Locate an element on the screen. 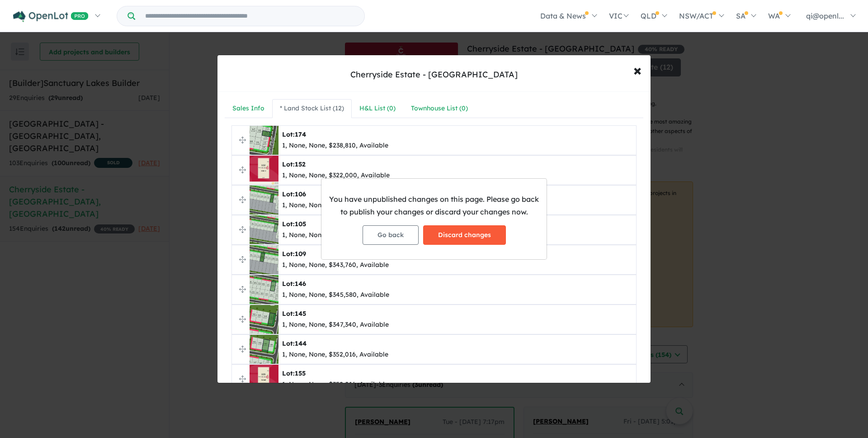  p: You have unpublished changes on this page. Please go back to publish your changes or discard your... is located at coordinates (434, 206).